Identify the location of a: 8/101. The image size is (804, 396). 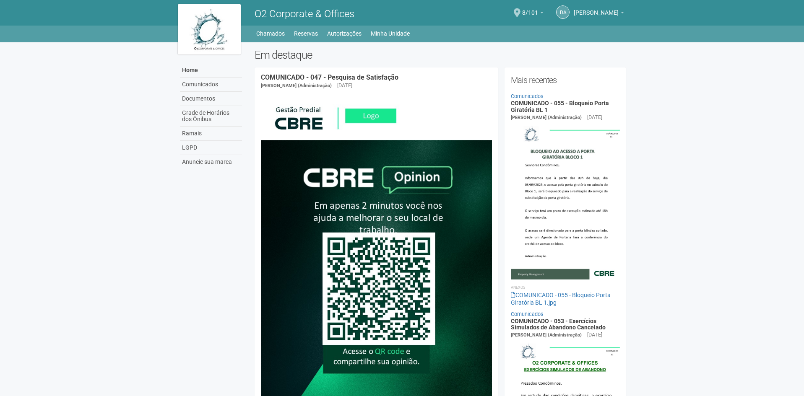
(533, 14).